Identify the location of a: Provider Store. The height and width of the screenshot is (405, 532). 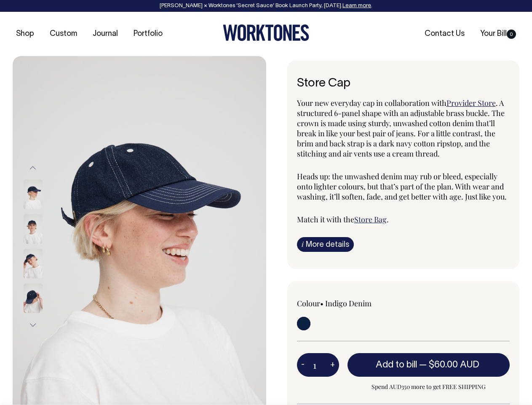
(471, 103).